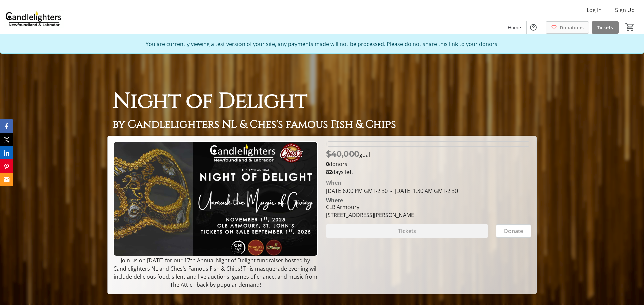  Describe the element at coordinates (605, 27) in the screenshot. I see `a: Tickets` at that location.